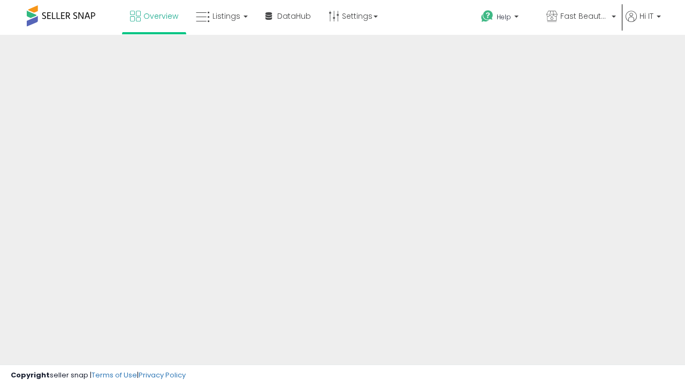 Image resolution: width=685 pixels, height=386 pixels. What do you see at coordinates (162, 374) in the screenshot?
I see `a: Privacy Policy` at bounding box center [162, 374].